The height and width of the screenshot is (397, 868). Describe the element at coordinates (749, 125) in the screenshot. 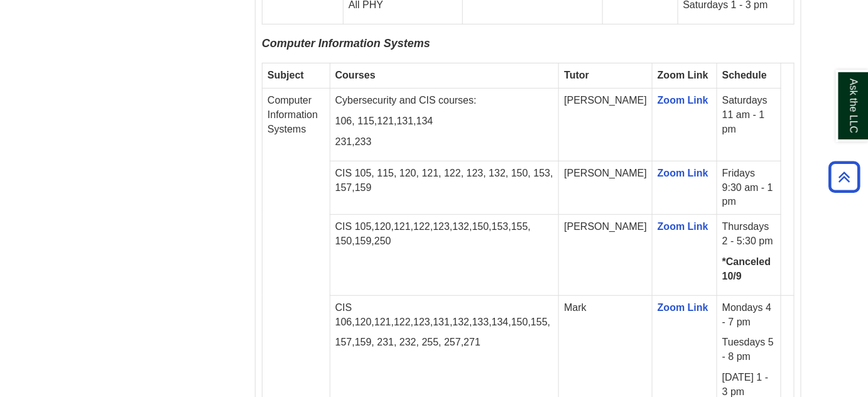

I see `td: Saturdays 11 am - 1 pm` at that location.